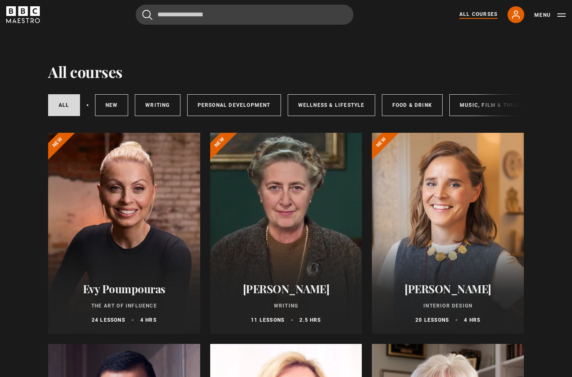 This screenshot has height=377, width=572. Describe the element at coordinates (124, 288) in the screenshot. I see `h2: Evy Poumpouras` at that location.